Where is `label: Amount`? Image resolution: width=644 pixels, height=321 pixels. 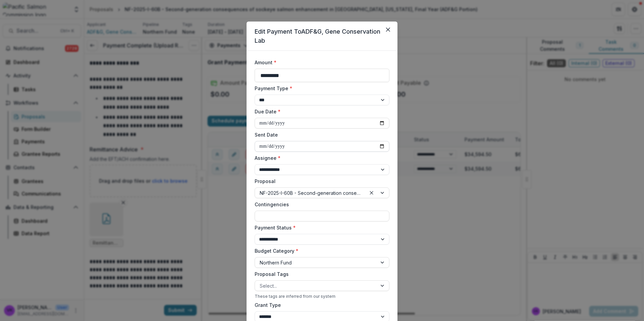 label: Amount is located at coordinates (320, 62).